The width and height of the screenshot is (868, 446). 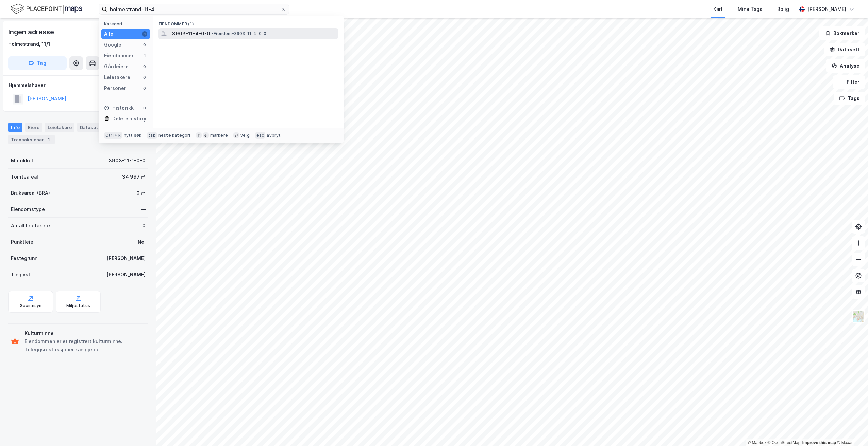 What do you see at coordinates (34, 127) in the screenshot?
I see `div: Eiere` at bounding box center [34, 127].